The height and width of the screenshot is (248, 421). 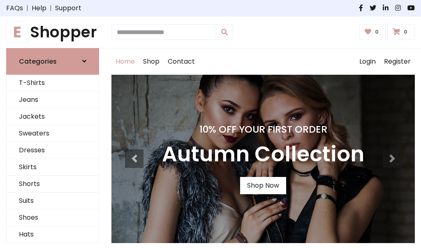 I want to click on a: Register, so click(x=397, y=62).